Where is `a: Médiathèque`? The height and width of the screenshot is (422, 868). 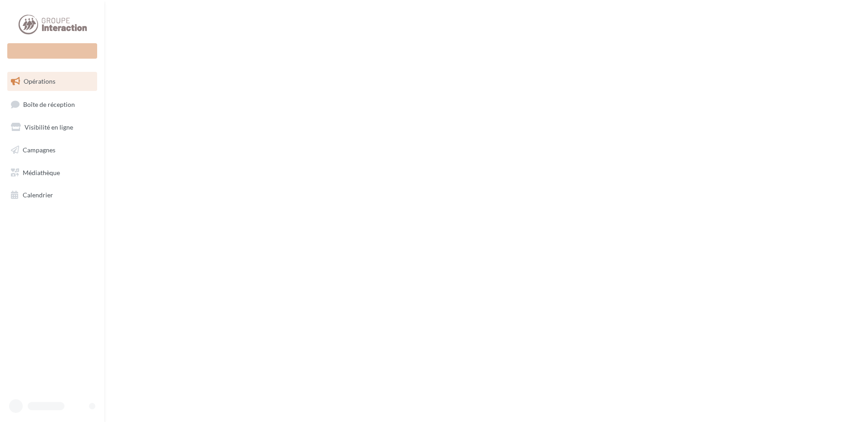 a: Médiathèque is located at coordinates (53, 172).